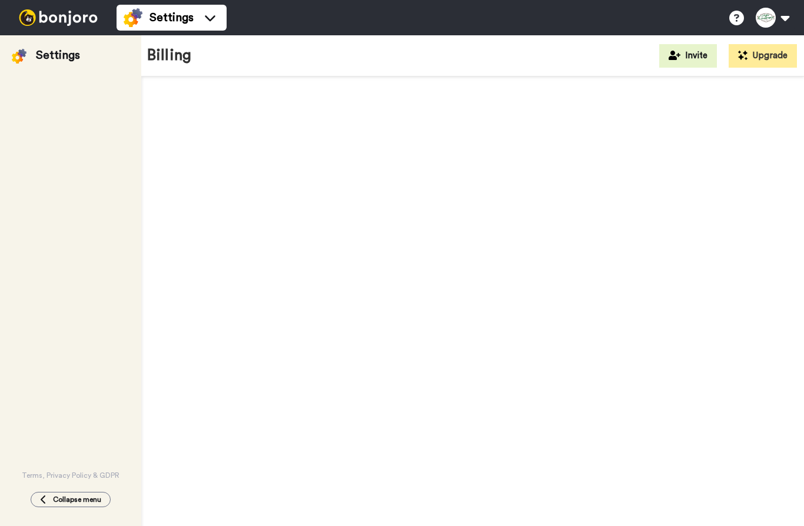  Describe the element at coordinates (71, 500) in the screenshot. I see `button: Collapse menu` at that location.